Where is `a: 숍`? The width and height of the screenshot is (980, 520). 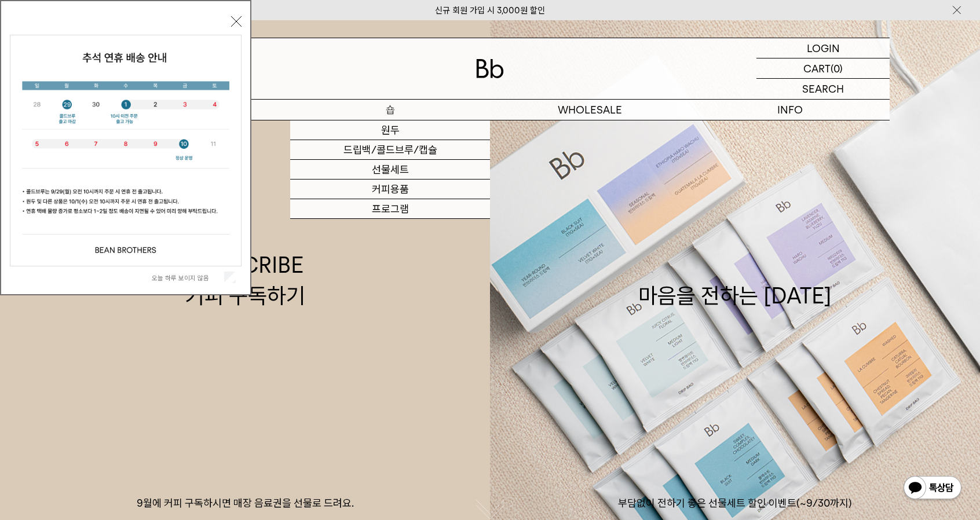 a: 숍 is located at coordinates (389, 109).